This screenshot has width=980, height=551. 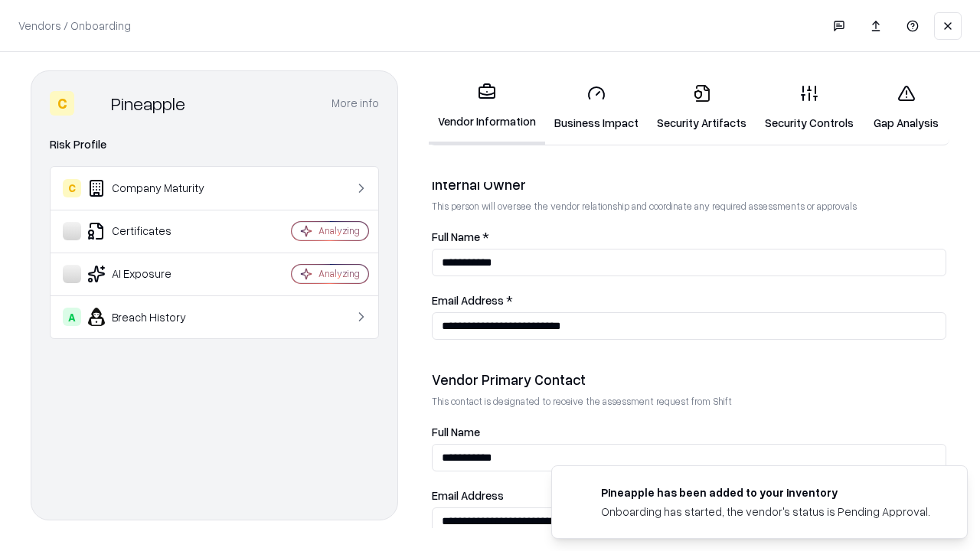 What do you see at coordinates (154, 231) in the screenshot?
I see `div: Certificates` at bounding box center [154, 231].